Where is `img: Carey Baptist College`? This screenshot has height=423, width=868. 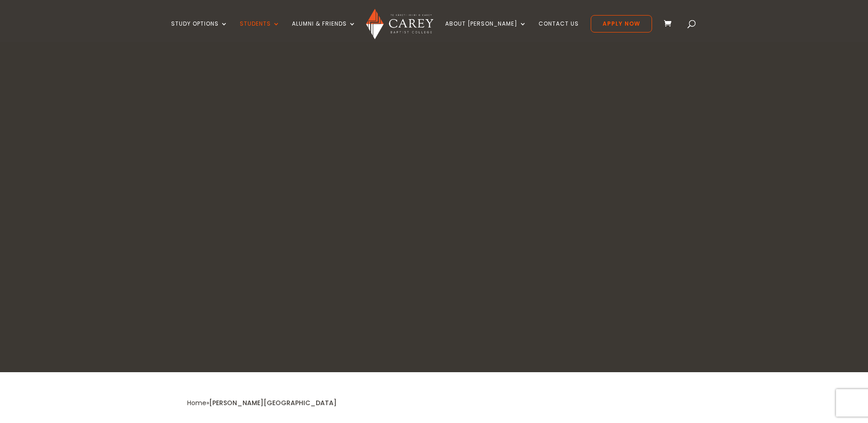 img: Carey Baptist College is located at coordinates (400, 24).